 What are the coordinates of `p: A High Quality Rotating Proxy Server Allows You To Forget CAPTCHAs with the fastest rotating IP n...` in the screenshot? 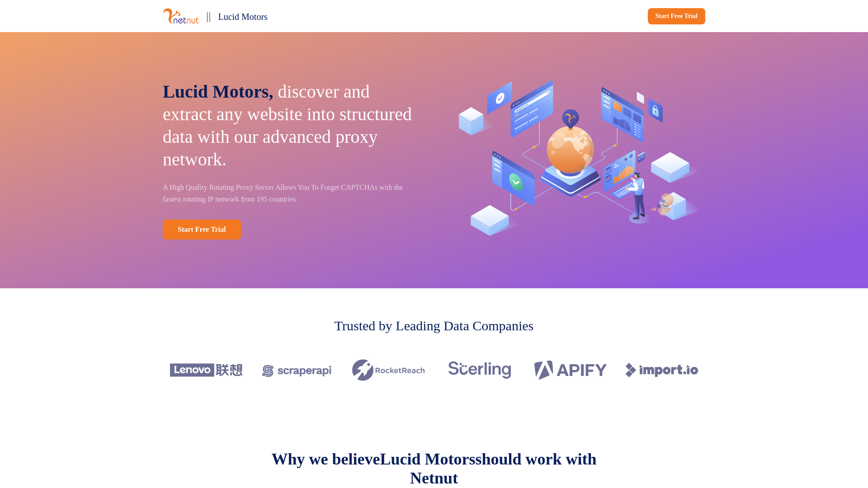 It's located at (292, 193).